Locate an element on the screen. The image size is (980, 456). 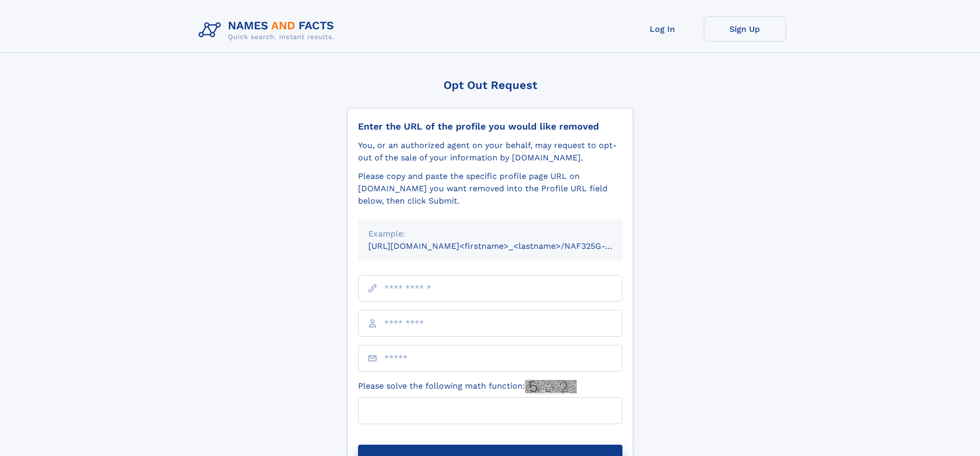
div: Example: is located at coordinates (490, 234).